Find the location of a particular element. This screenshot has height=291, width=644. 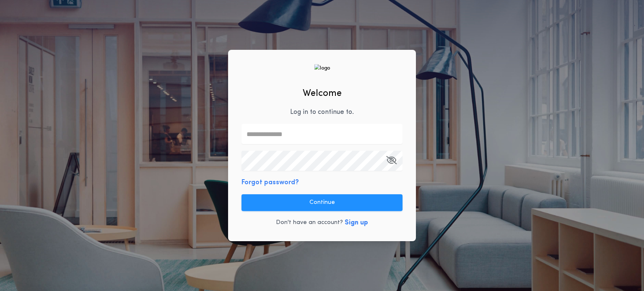

button: Continue is located at coordinates (322, 203).